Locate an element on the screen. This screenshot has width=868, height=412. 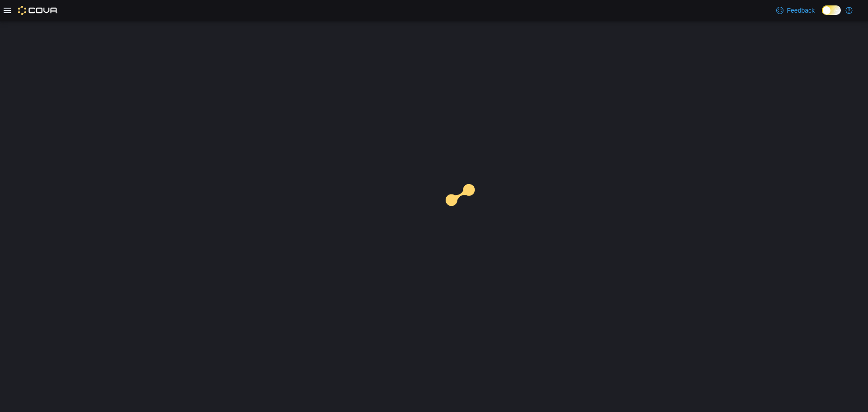
img: Cova is located at coordinates (38, 10).